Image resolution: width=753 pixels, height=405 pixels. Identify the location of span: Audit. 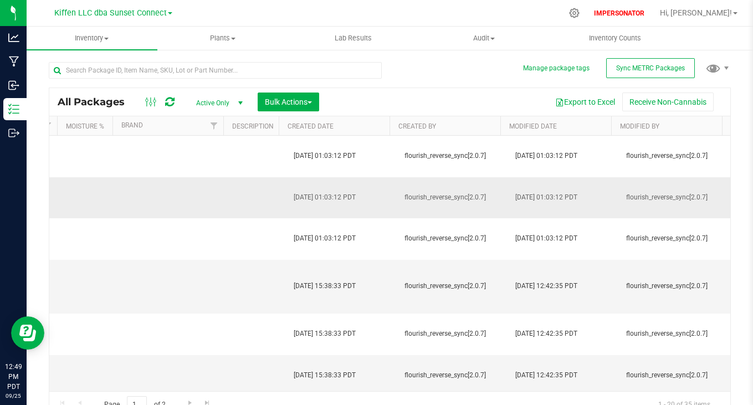
(484, 38).